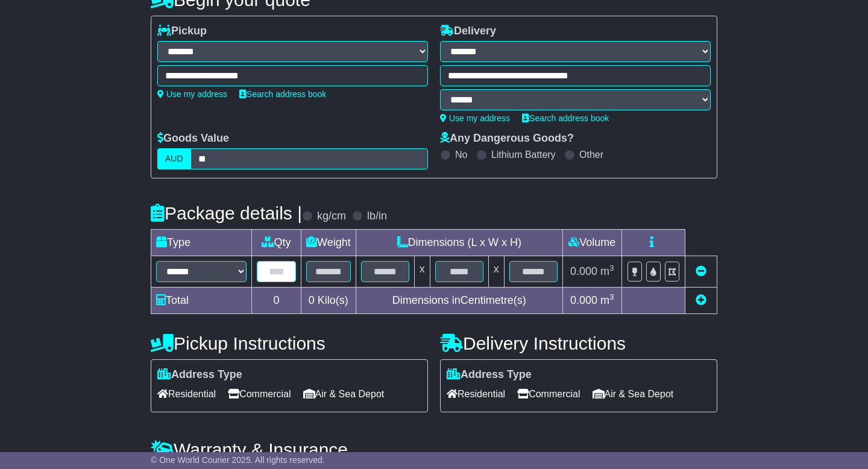  What do you see at coordinates (329, 242) in the screenshot?
I see `td: Weight` at bounding box center [329, 242].